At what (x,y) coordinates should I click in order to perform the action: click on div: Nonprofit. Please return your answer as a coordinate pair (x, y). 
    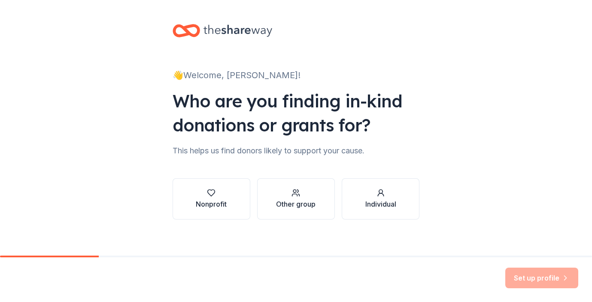
    Looking at the image, I should click on (211, 204).